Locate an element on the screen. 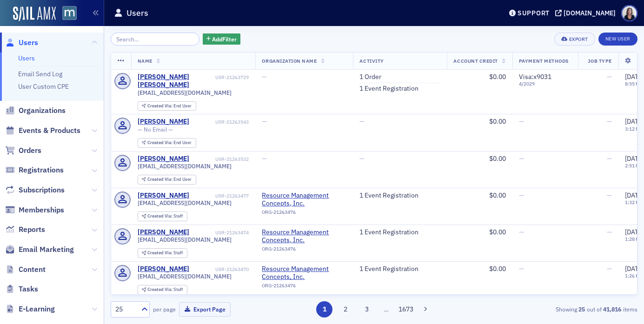 This screenshot has height=324, width=644. time: 3:12 PM is located at coordinates (634, 129).